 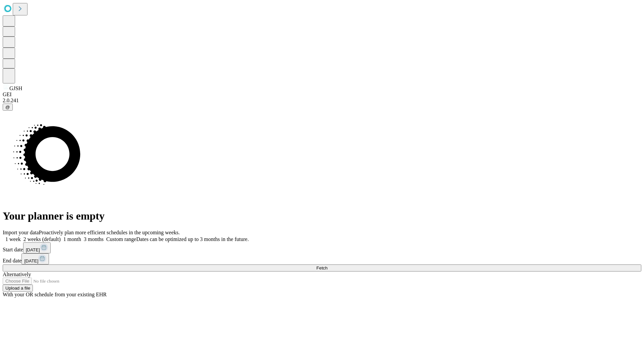 I want to click on span: 1 week, so click(x=13, y=239).